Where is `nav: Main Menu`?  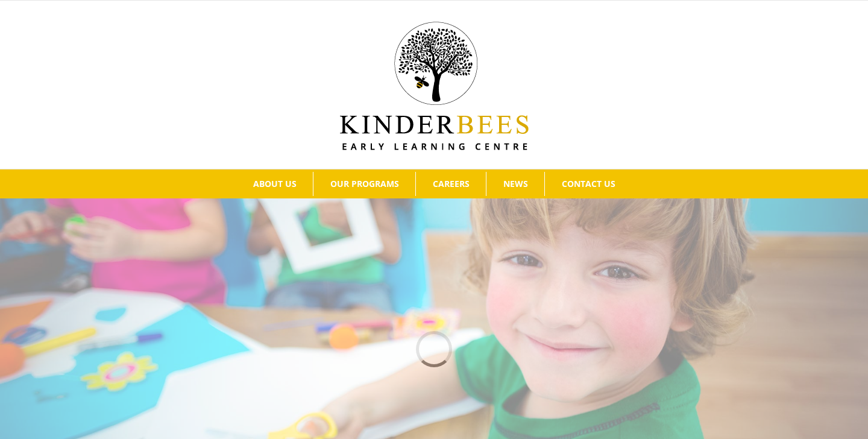
nav: Main Menu is located at coordinates (434, 184).